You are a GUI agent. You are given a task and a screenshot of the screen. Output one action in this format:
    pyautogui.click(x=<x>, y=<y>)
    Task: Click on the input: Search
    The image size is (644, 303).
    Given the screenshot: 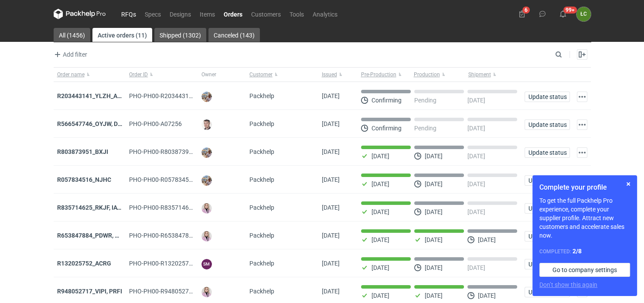 What is the action you would take?
    pyautogui.click(x=567, y=55)
    